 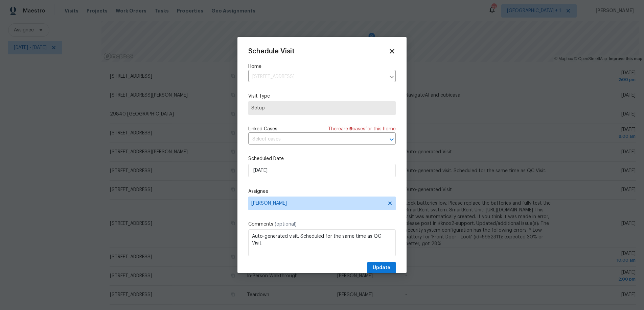 I want to click on input: Select cases, so click(x=313, y=139).